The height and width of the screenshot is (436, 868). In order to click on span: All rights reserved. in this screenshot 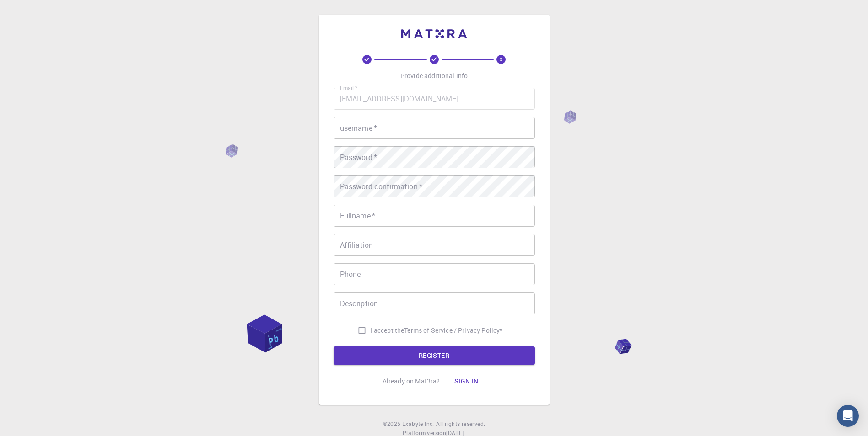, I will do `click(461, 425)`.